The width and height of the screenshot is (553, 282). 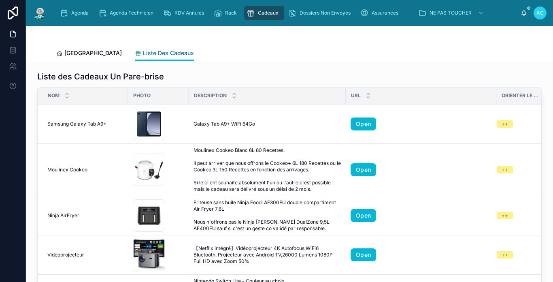 I want to click on span: Nom, so click(x=53, y=96).